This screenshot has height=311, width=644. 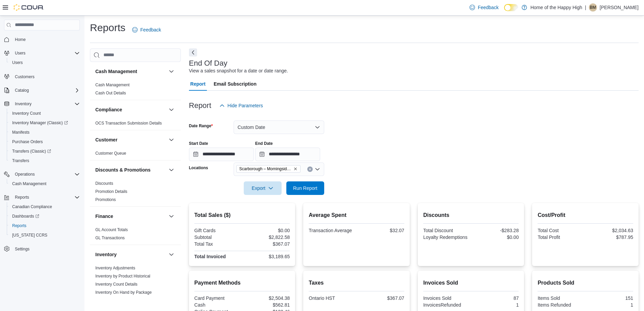 I want to click on span: Promotions, so click(x=105, y=200).